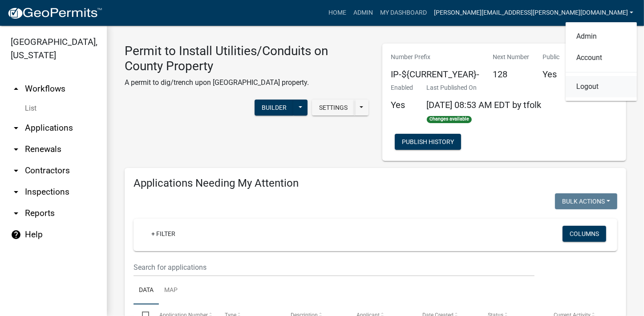 The image size is (644, 316). What do you see at coordinates (601, 58) in the screenshot?
I see `a: Account` at bounding box center [601, 58].